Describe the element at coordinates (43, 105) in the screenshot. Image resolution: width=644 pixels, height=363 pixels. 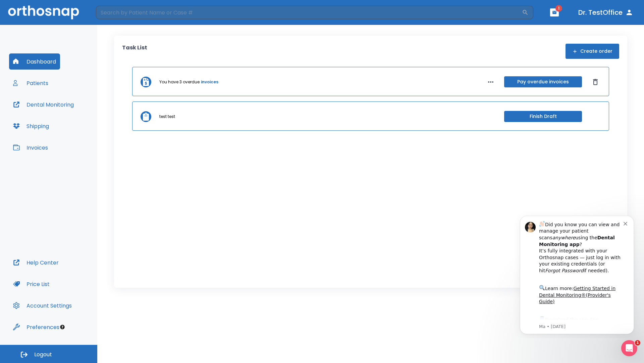
I see `button: Dental Monitoring` at that location.